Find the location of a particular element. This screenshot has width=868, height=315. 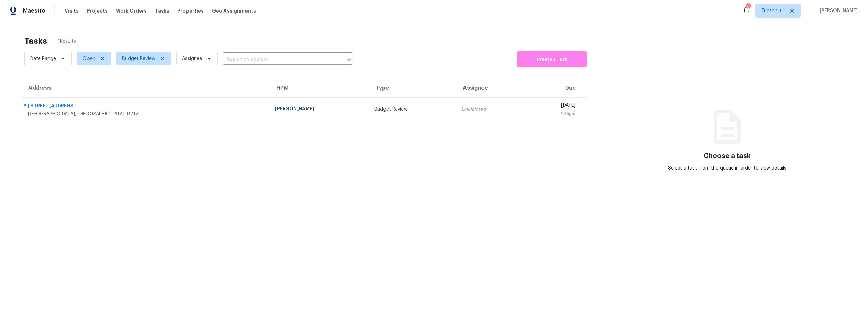

span: Assignee is located at coordinates (192, 59).